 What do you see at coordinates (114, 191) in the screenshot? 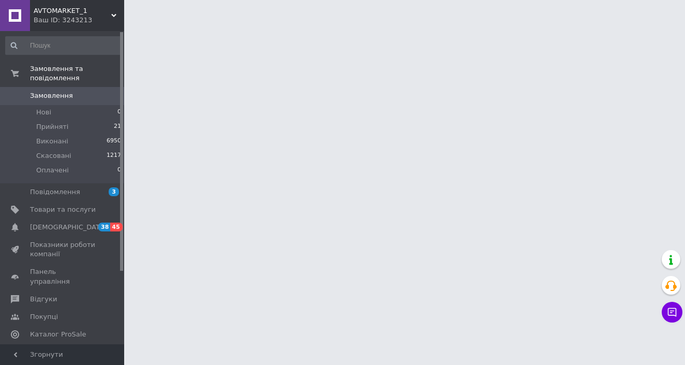
I see `span: 3` at bounding box center [114, 191].